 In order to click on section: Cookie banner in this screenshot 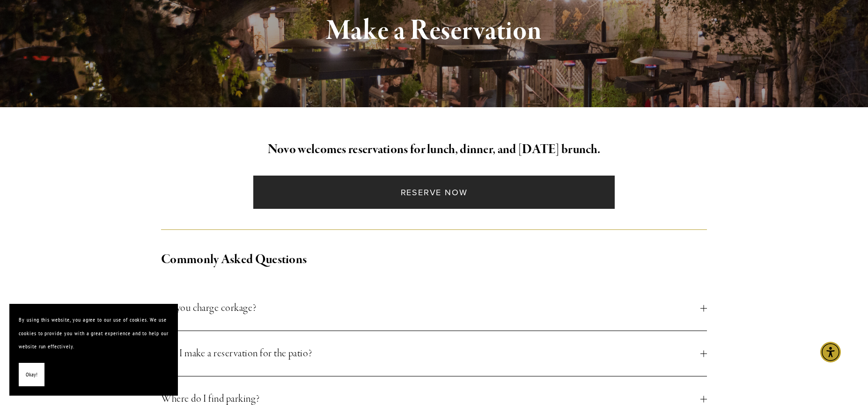, I will do `click(94, 350)`.